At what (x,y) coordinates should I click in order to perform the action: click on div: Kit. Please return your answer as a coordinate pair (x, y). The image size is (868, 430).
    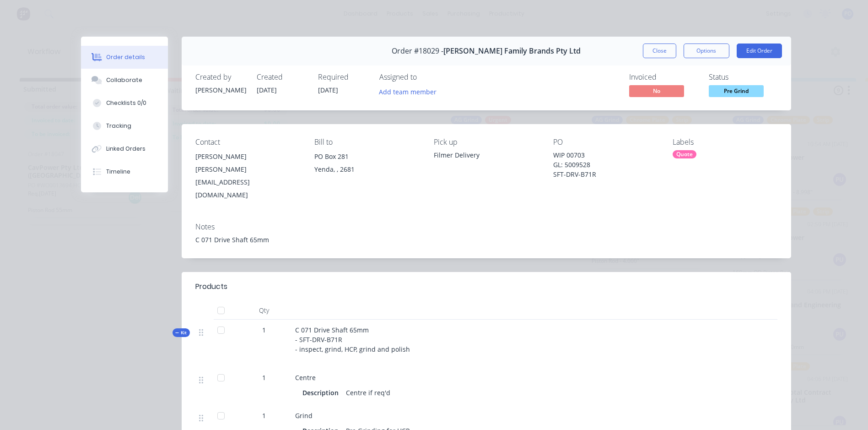
    Looking at the image, I should click on (181, 332).